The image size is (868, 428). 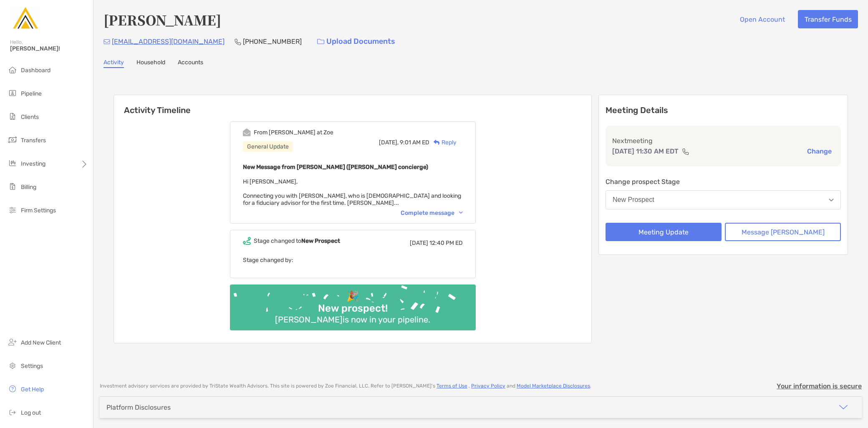 What do you see at coordinates (12, 70) in the screenshot?
I see `img: dashboard icon` at bounding box center [12, 70].